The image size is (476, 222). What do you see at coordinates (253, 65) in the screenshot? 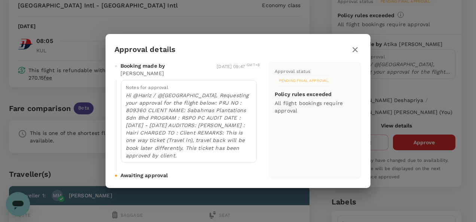
I see `sup: GMT+8` at bounding box center [253, 65].